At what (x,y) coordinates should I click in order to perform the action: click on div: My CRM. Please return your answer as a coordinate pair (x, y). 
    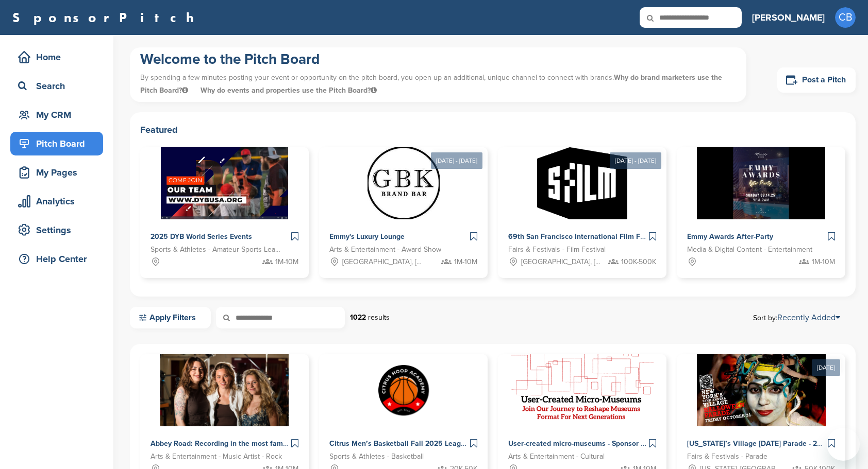
    Looking at the image, I should click on (59, 115).